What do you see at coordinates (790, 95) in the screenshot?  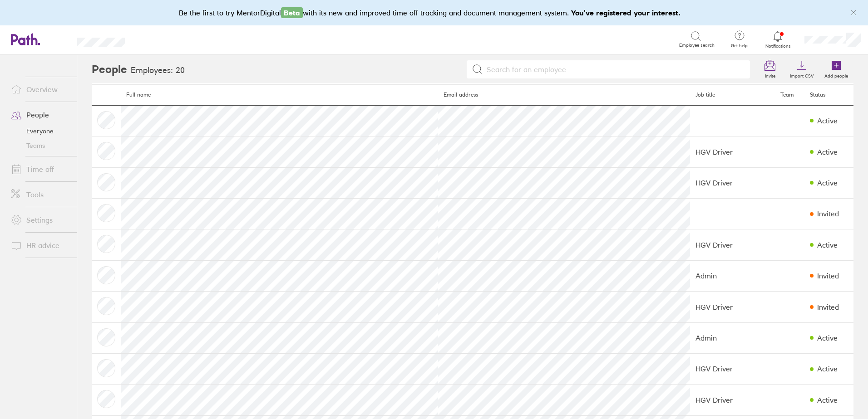 I see `th: Team` at bounding box center [790, 95].